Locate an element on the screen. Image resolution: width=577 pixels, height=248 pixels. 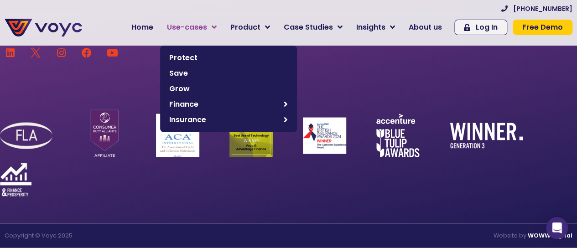
a: Log In is located at coordinates (480, 27).